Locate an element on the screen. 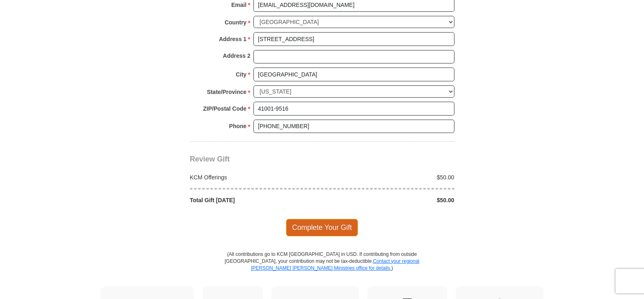  div: KCM Offerings is located at coordinates (254, 177).